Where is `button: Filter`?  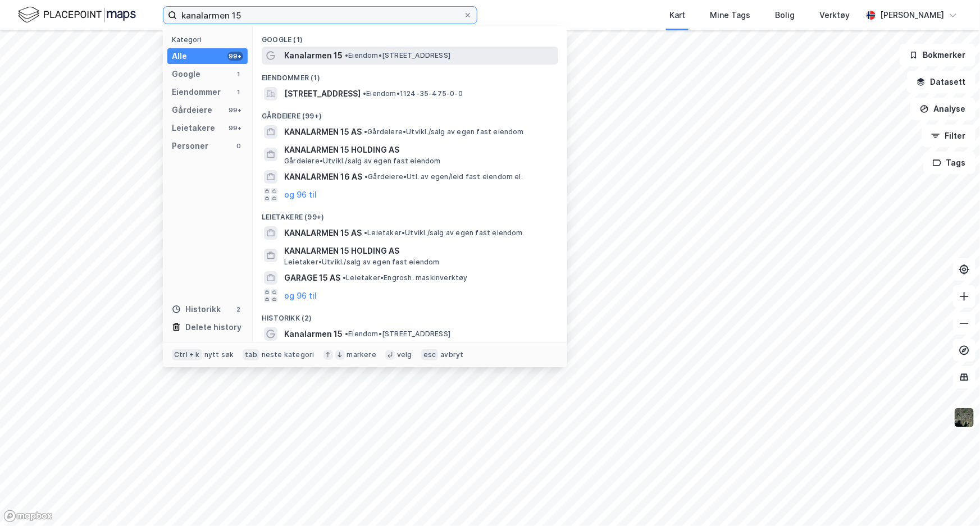 button: Filter is located at coordinates (949, 136).